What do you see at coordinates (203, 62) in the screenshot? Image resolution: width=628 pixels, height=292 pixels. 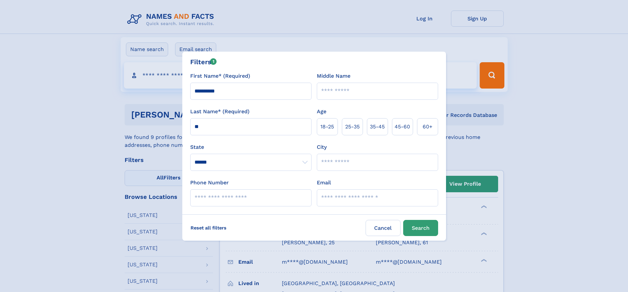 I see `div: Filters` at bounding box center [203, 62].